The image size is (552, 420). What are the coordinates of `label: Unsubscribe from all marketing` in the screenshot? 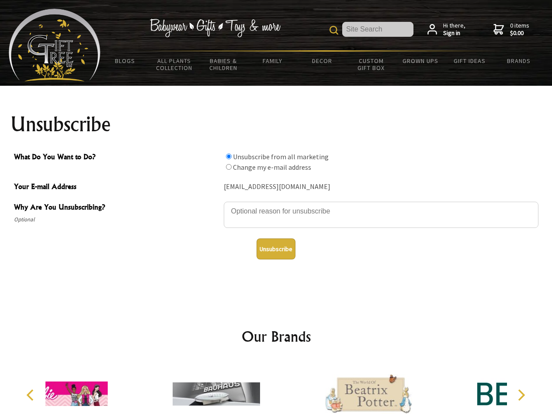 It's located at (281, 157).